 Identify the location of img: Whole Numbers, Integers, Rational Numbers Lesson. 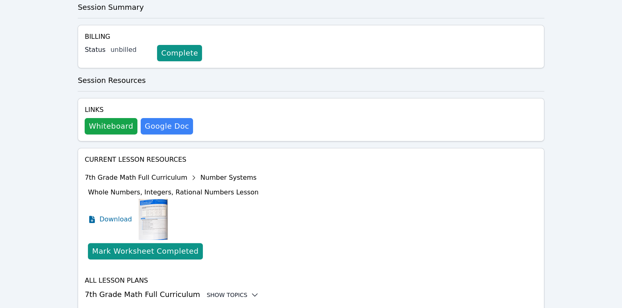
(153, 220).